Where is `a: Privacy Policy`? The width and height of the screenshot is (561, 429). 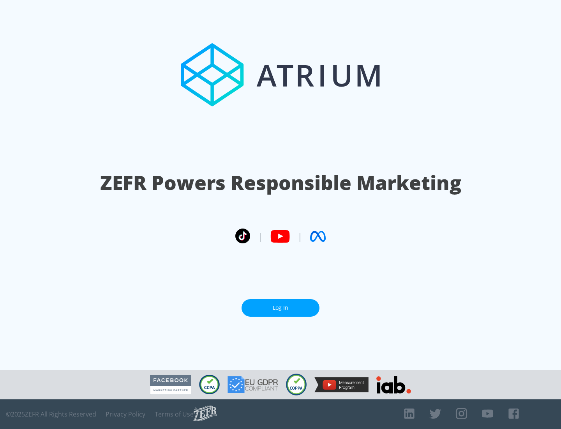
a: Privacy Policy is located at coordinates (126, 414).